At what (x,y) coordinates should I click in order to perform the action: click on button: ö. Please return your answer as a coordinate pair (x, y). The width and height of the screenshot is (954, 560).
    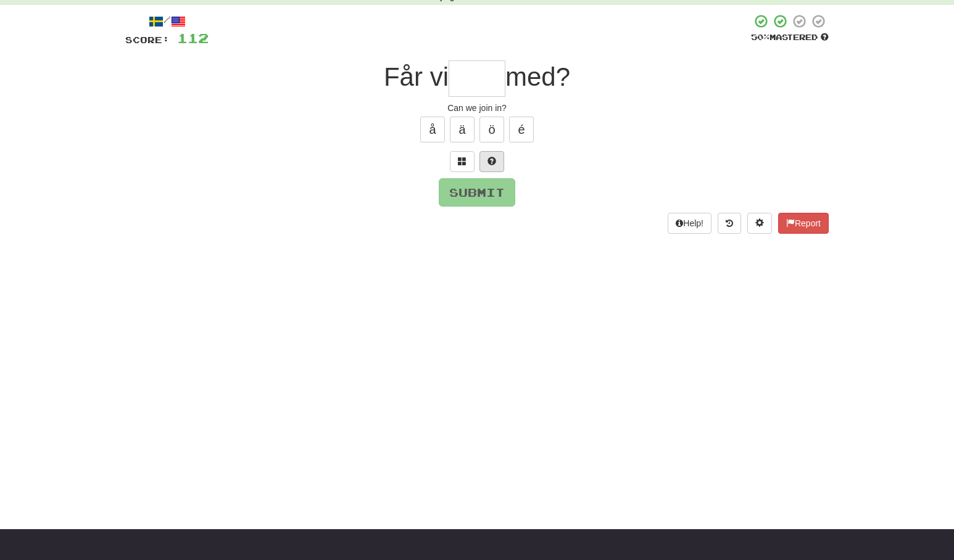
    Looking at the image, I should click on (492, 129).